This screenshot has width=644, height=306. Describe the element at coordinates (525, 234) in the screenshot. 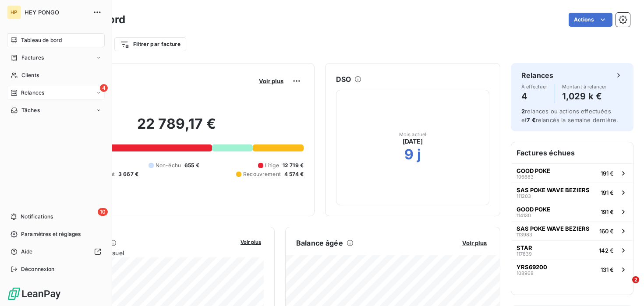

I see `span: 113983` at that location.